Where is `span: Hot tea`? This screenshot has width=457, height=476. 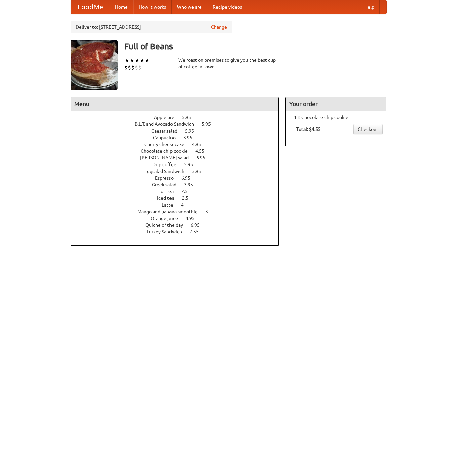 span: Hot tea is located at coordinates (169, 191).